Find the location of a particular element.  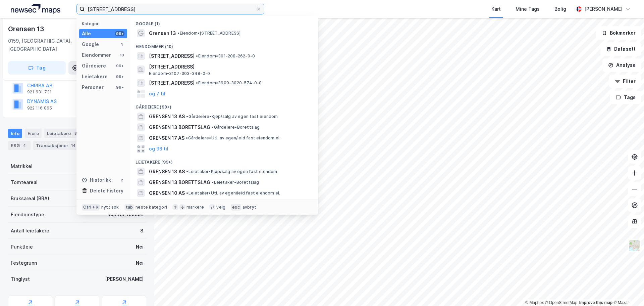

div: Punktleie is located at coordinates (22, 247).